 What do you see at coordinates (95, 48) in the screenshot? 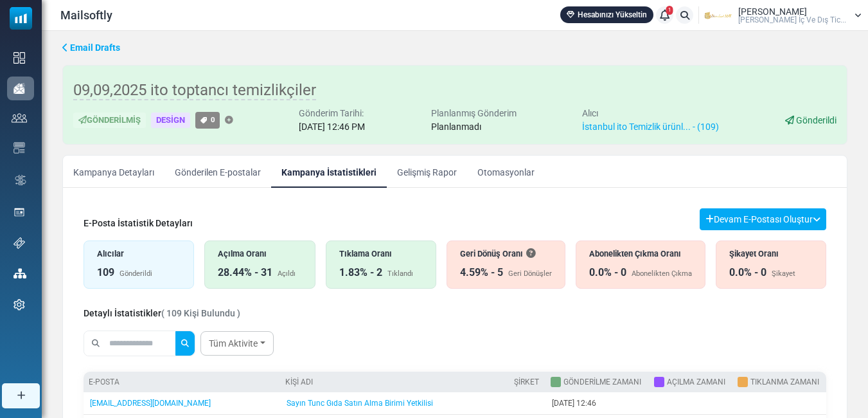
I see `span: translation missing: tr.ms_sidebar.email_drafts` at bounding box center [95, 48].